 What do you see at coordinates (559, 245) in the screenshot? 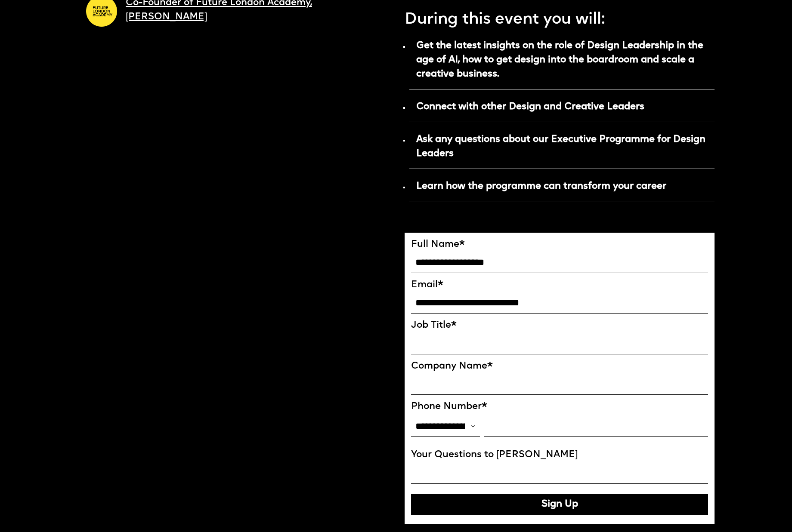
I see `label: Full Name` at bounding box center [559, 245].